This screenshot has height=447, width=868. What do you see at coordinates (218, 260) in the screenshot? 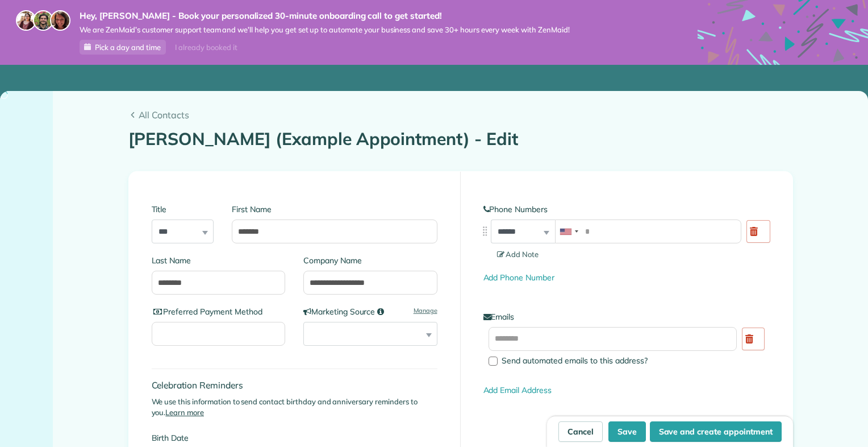
I see `label: Last Name` at bounding box center [218, 260].